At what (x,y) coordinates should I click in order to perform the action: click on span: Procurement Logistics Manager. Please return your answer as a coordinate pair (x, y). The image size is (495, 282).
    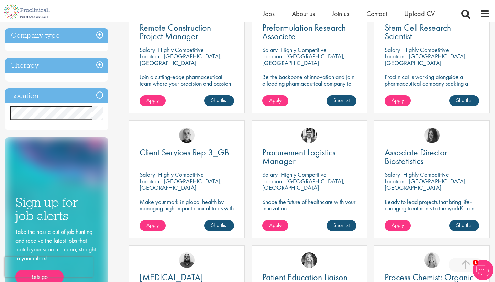
    Looking at the image, I should click on (299, 156).